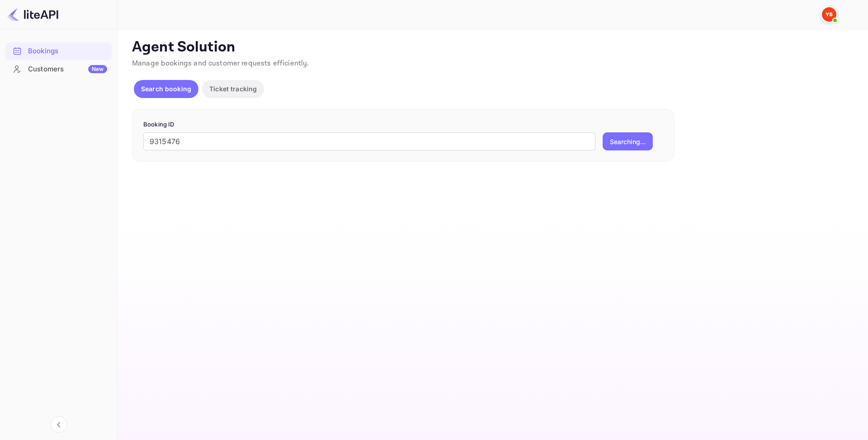  Describe the element at coordinates (67, 69) in the screenshot. I see `div: Customers` at that location.